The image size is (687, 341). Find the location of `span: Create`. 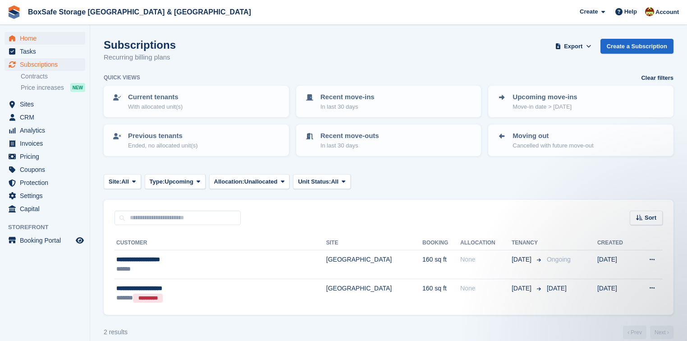

span: Create is located at coordinates (589, 12).